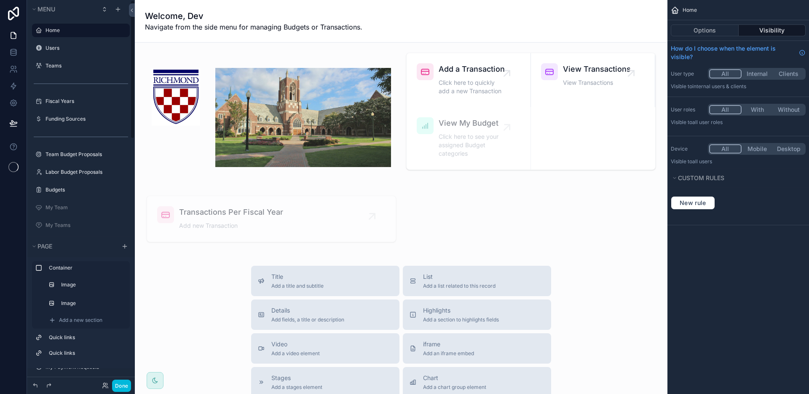  I want to click on button: Internal, so click(758, 74).